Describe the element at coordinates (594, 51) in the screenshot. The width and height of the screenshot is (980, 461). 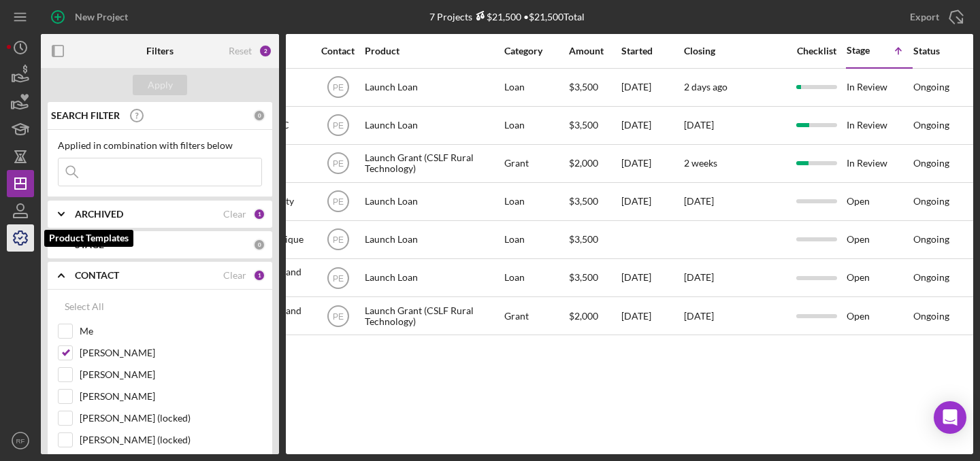
I see `div: Amount` at that location.